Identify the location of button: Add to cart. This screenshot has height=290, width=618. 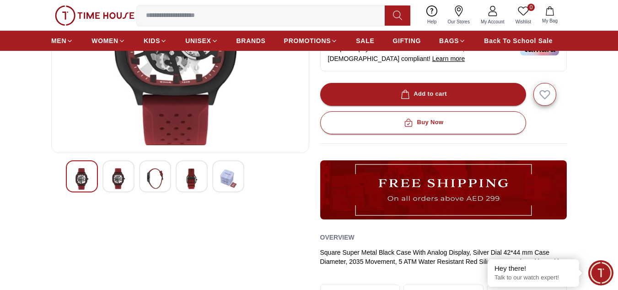
(423, 94).